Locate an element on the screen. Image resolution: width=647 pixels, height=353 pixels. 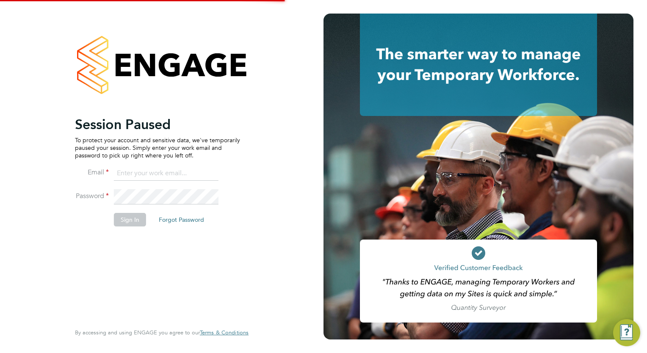
button: Forgot Password is located at coordinates (181, 220).